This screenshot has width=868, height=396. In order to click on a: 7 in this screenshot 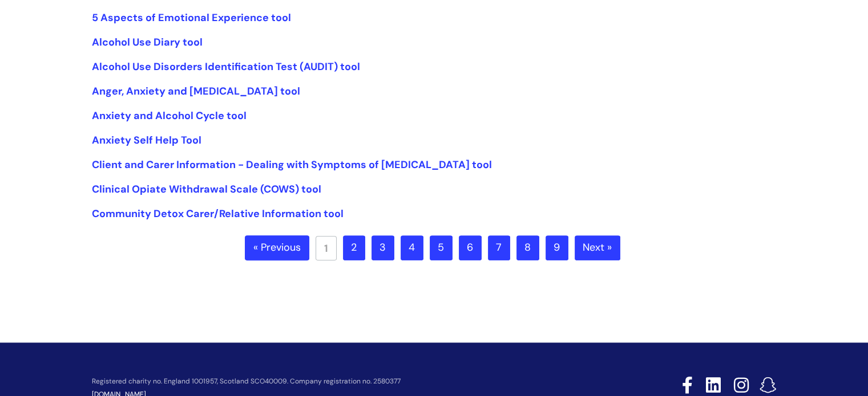, I will do `click(499, 248)`.